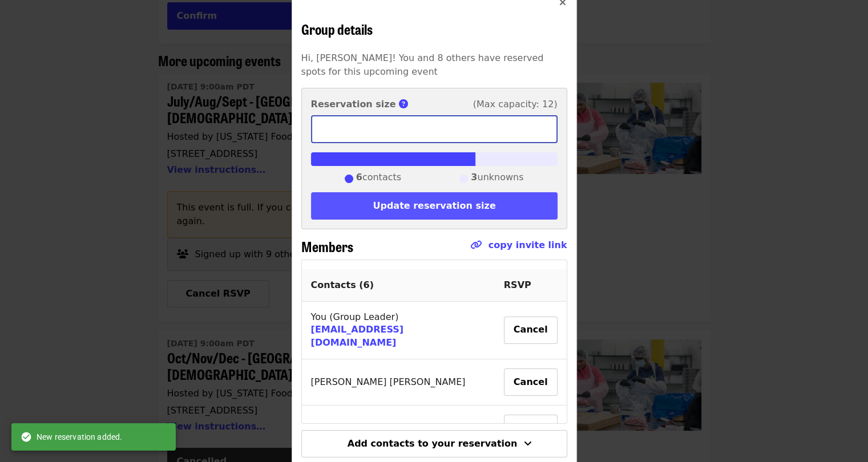  What do you see at coordinates (528, 443) in the screenshot?
I see `i: angle-down icon` at bounding box center [528, 443].